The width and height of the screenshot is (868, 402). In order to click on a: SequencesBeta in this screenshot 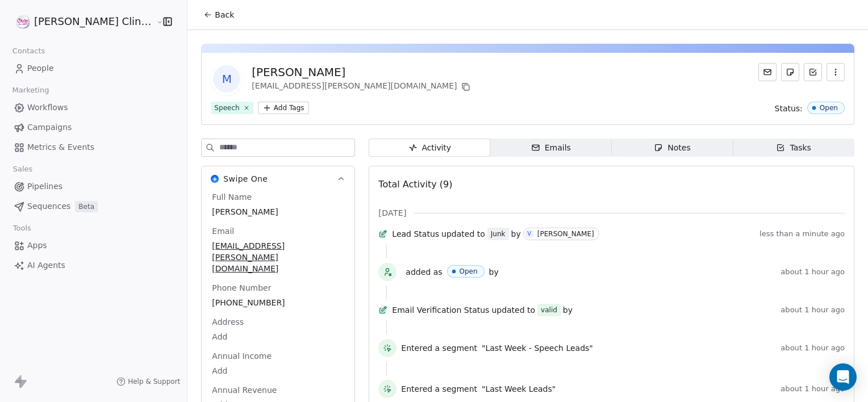, I will do `click(93, 206)`.